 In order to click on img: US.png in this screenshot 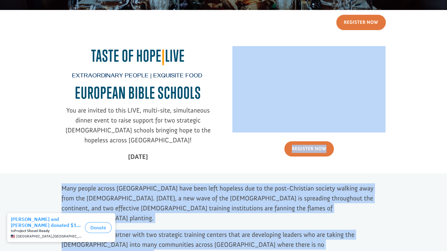, I will do `click(13, 26)`.